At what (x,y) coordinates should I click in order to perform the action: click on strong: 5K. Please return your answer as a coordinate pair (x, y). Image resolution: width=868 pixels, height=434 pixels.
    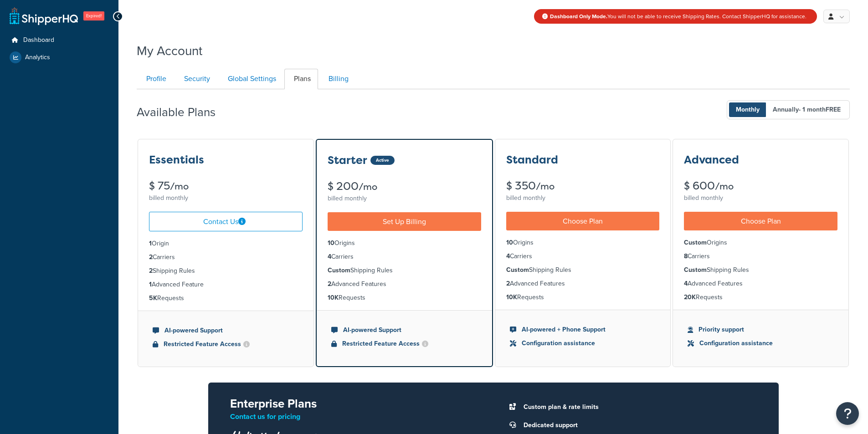
    Looking at the image, I should click on (153, 298).